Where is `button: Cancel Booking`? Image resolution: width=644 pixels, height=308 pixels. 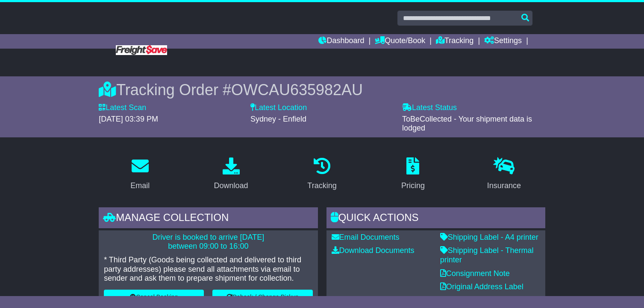
button: Cancel Booking is located at coordinates (154, 297).